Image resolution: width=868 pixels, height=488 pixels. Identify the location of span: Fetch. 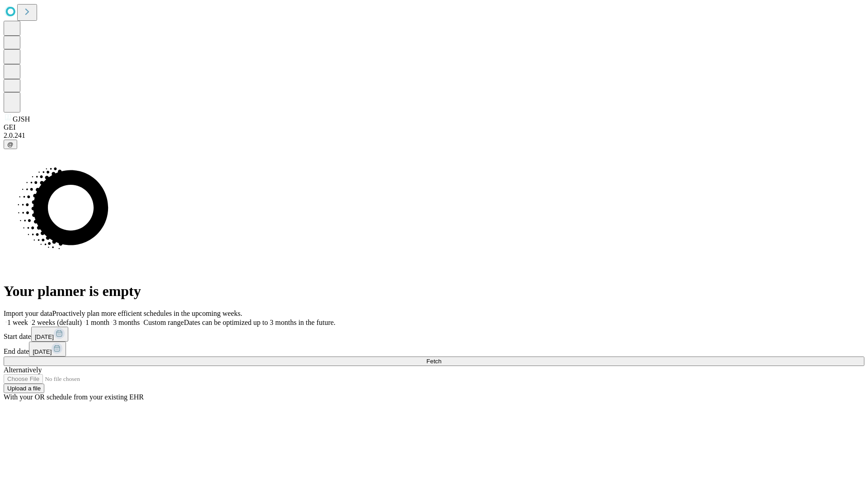
(434, 361).